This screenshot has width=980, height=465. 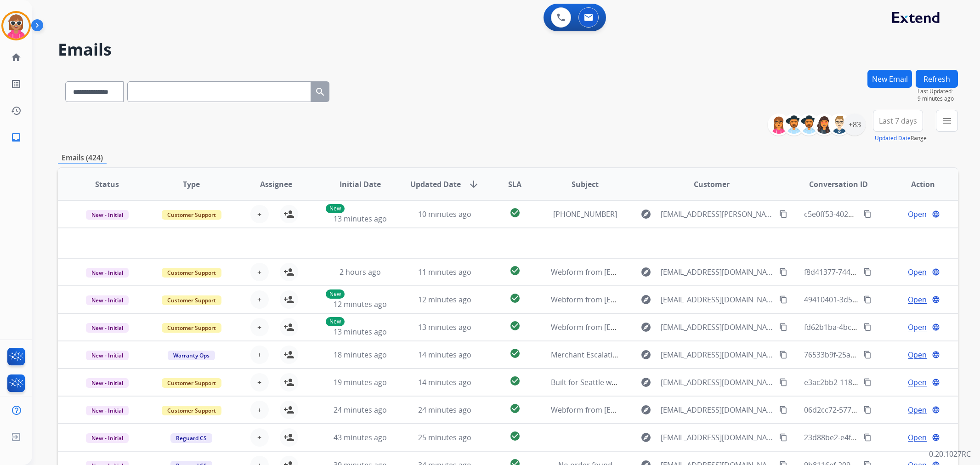 I want to click on span: SLA, so click(x=515, y=184).